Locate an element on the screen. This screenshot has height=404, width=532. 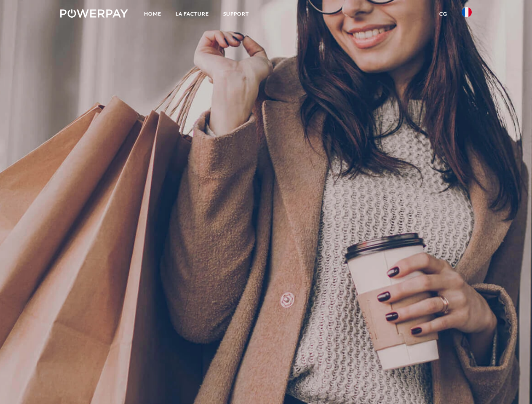
a: CG is located at coordinates (443, 14).